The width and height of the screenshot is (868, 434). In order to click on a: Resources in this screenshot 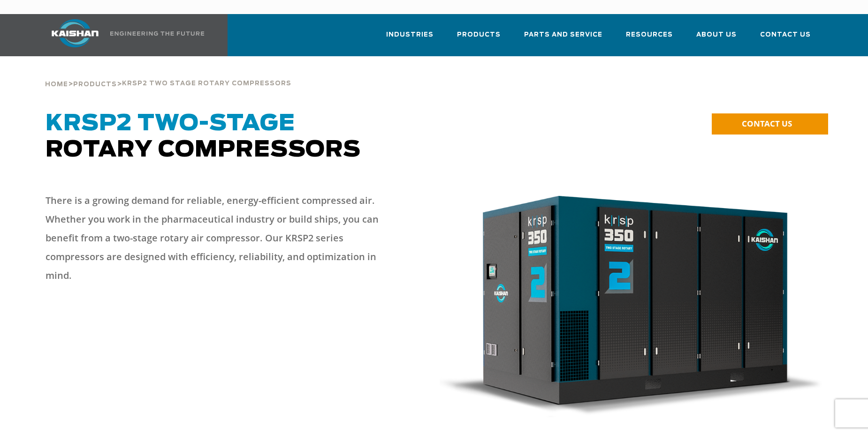, I will do `click(650, 38)`.